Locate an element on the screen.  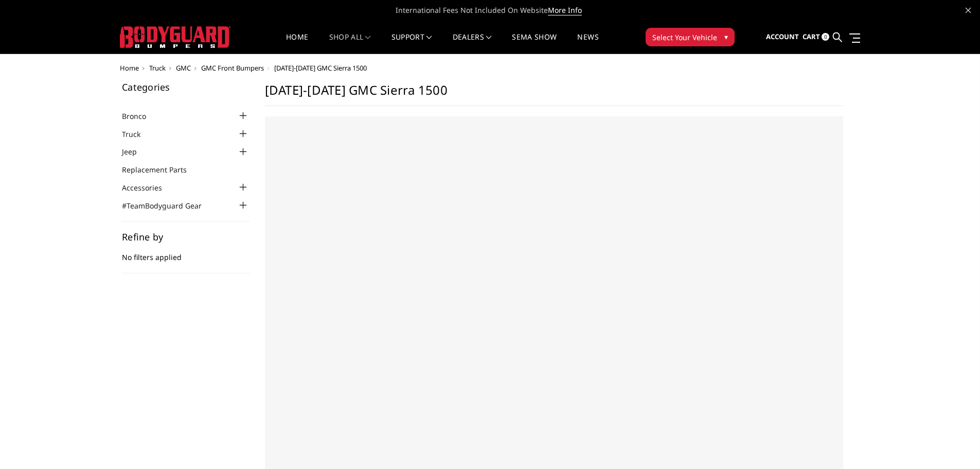
a: Bronco is located at coordinates (140, 116).